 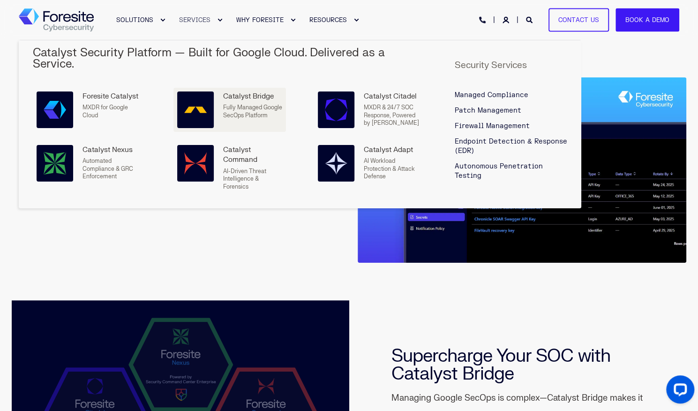 I want to click on div: Catalyst Command, so click(x=253, y=155).